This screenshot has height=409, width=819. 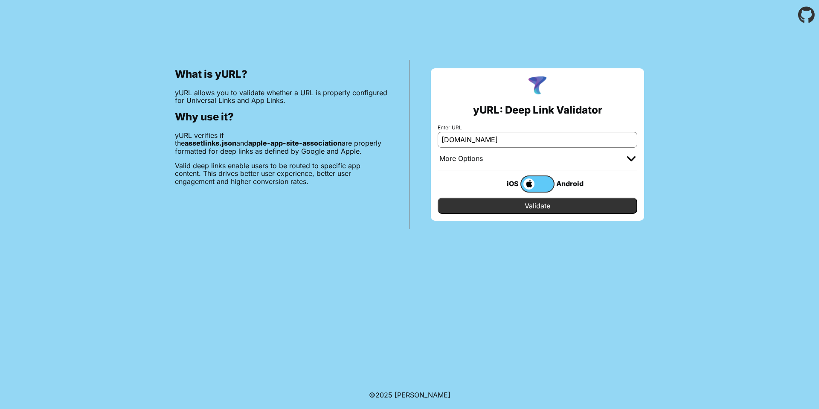 What do you see at coordinates (295, 143) in the screenshot?
I see `b: apple-app-site-association` at bounding box center [295, 143].